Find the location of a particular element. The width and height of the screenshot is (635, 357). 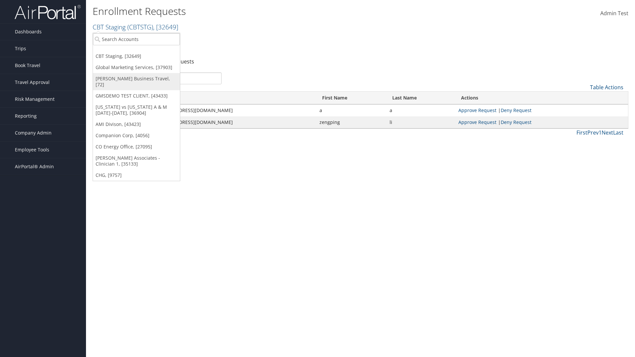

a: Companion Corp, [4056] is located at coordinates (136, 136).